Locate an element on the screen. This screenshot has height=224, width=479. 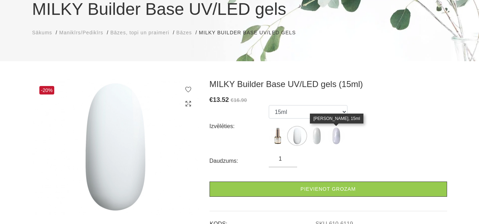
label: Nav atlikumā is located at coordinates (317, 136).